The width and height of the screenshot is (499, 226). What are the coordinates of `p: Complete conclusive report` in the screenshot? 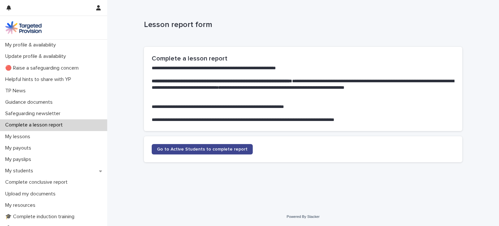 It's located at (38, 182).